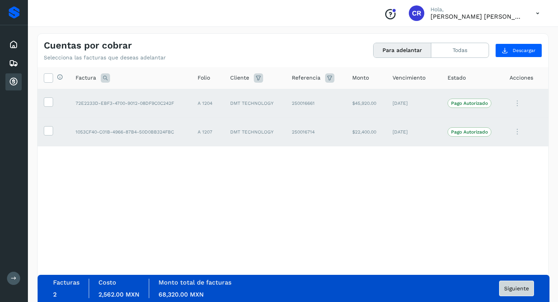  Describe the element at coordinates (55, 294) in the screenshot. I see `span: 2` at that location.